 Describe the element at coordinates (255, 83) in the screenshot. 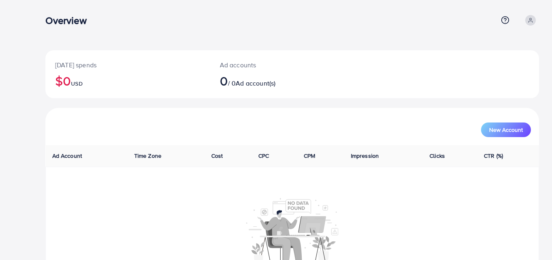

I see `span: Ad account(s)` at that location.